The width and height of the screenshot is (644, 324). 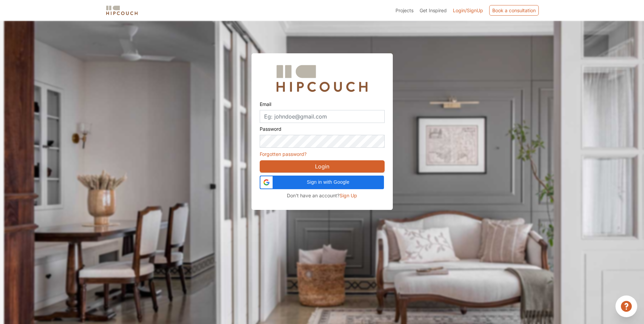 I want to click on button: Login, so click(x=322, y=166).